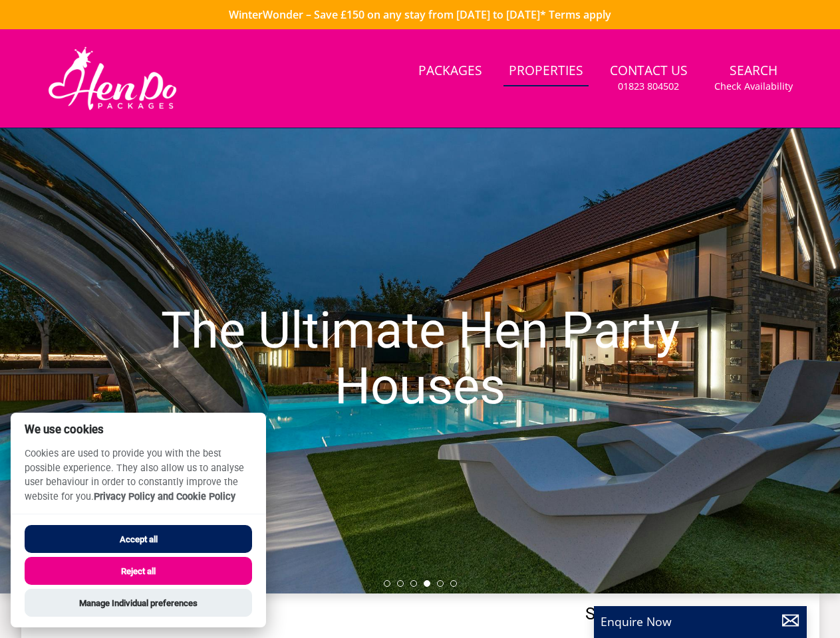 The image size is (840, 638). I want to click on button: Reject all, so click(139, 571).